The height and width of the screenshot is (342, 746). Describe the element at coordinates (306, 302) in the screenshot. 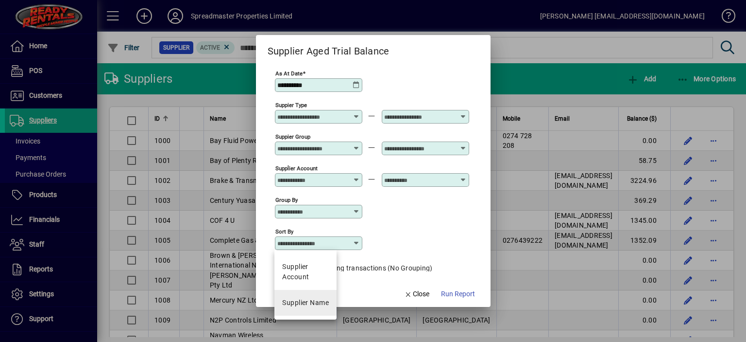

I see `div: Supplier Name` at that location.